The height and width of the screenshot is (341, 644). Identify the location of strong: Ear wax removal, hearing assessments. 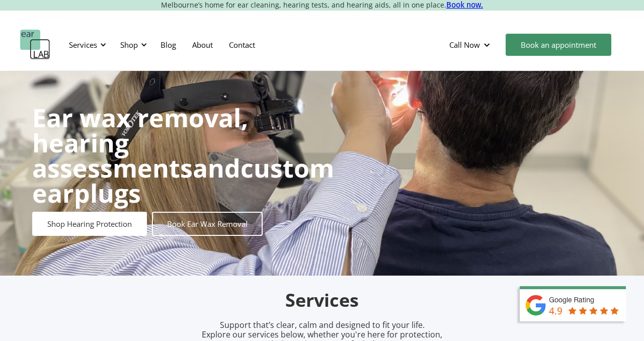
(140, 143).